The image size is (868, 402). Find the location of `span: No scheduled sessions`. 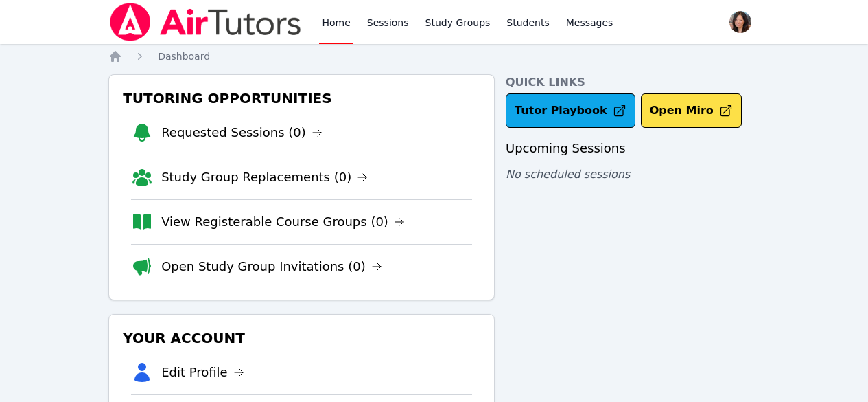

span: No scheduled sessions is located at coordinates (567, 174).